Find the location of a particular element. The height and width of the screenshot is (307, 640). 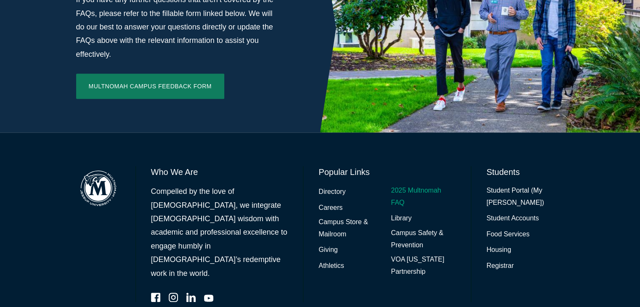

a: Campus Safety & Prevention is located at coordinates (423, 239).